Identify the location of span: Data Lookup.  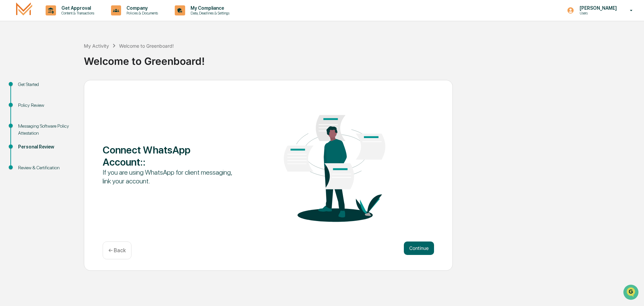
(28, 101).